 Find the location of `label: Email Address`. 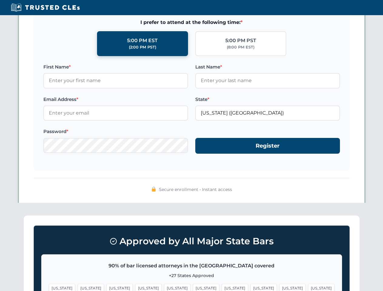

label: Email Address is located at coordinates (115, 99).